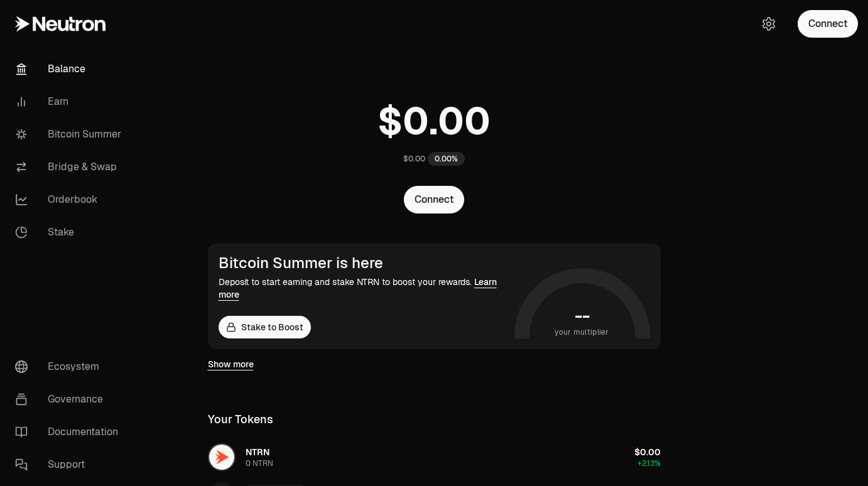 Image resolution: width=868 pixels, height=486 pixels. Describe the element at coordinates (70, 167) in the screenshot. I see `a: Bridge & Swap` at that location.